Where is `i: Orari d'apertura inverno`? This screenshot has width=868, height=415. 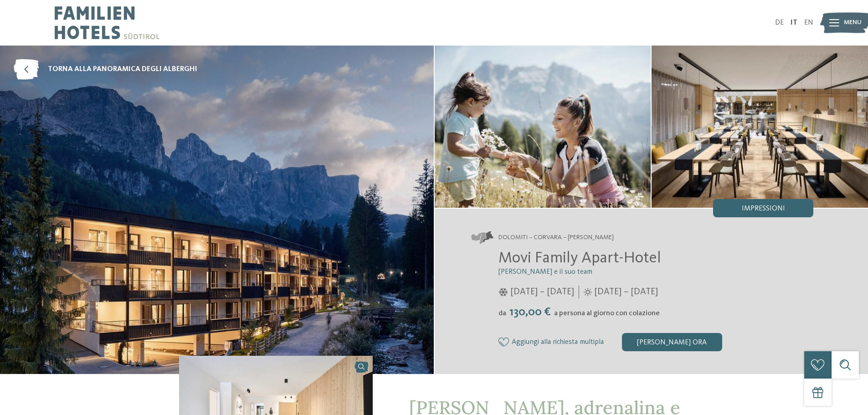
i: Orari d'apertura inverno is located at coordinates (503, 292).